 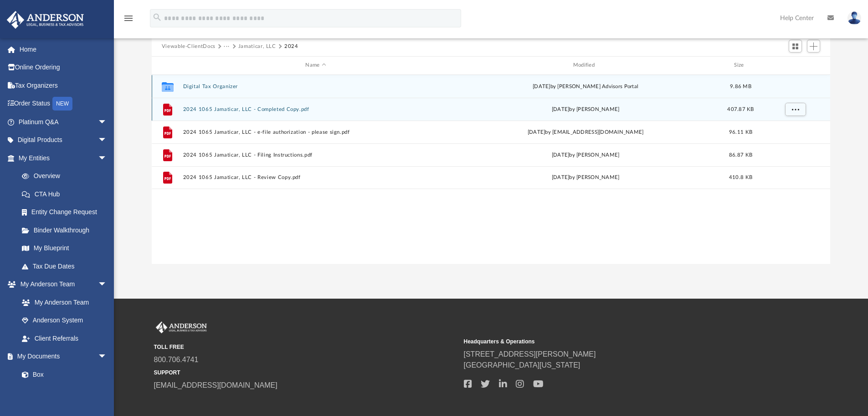 I want to click on span: 410.8 KB, so click(x=741, y=177).